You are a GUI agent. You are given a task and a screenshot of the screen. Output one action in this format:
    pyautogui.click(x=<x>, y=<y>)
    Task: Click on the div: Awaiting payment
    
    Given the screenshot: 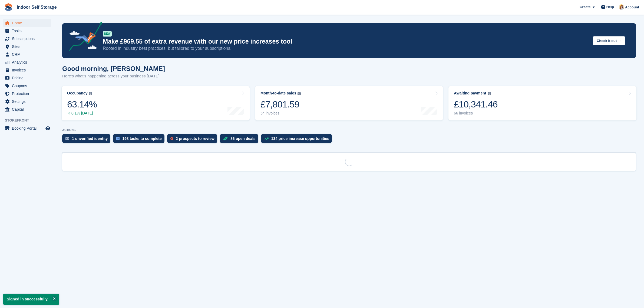 What is the action you would take?
    pyautogui.click(x=470, y=93)
    